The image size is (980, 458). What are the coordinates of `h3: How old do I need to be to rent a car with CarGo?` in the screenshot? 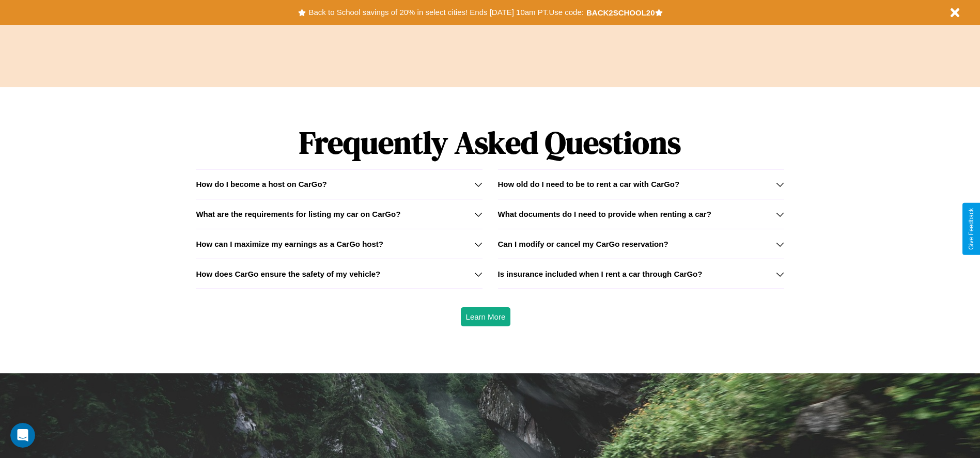 It's located at (589, 184).